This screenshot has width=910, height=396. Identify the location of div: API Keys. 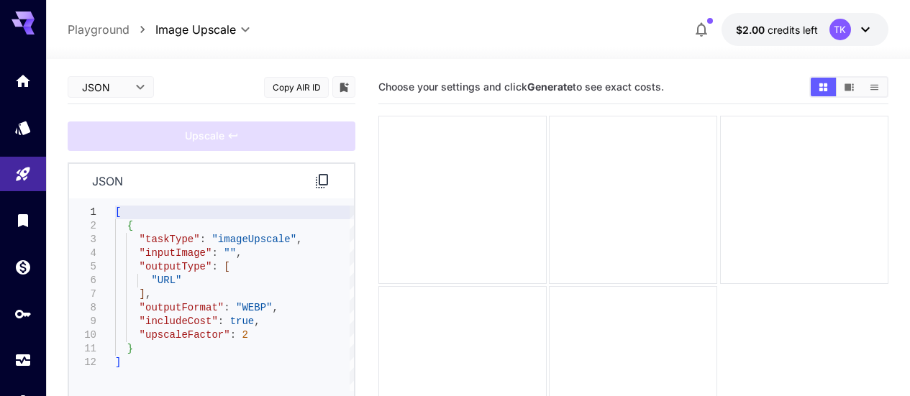
(23, 314).